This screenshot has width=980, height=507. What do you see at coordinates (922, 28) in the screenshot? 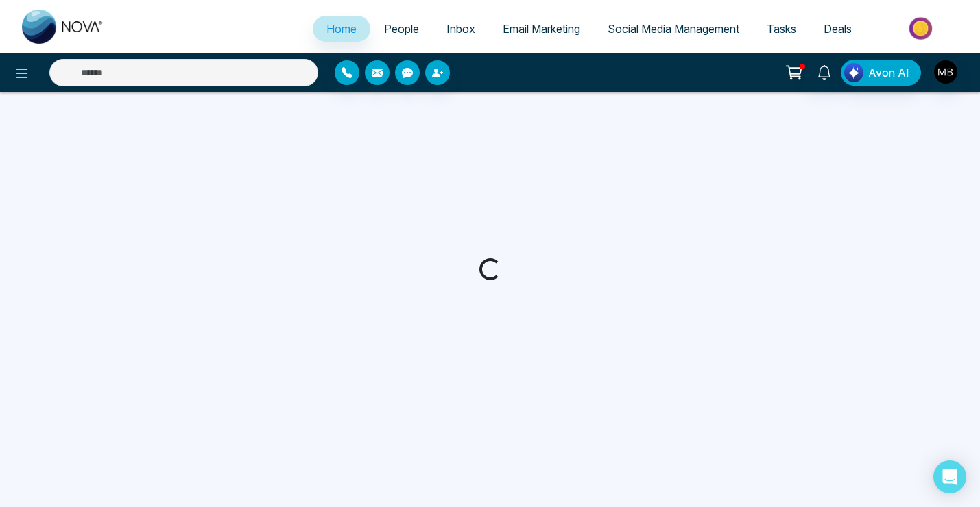
I see `img: Market-place.gif` at bounding box center [922, 28].